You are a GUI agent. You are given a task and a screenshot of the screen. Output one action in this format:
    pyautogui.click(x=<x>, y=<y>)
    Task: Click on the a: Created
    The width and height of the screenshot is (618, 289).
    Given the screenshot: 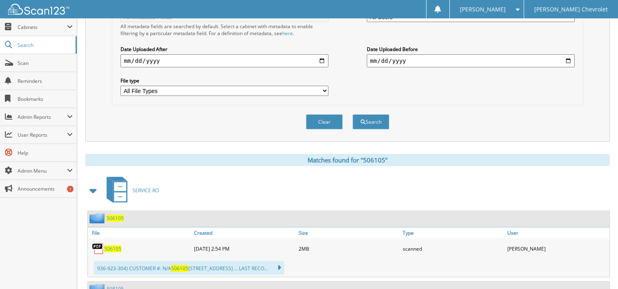 What is the action you would take?
    pyautogui.click(x=244, y=233)
    